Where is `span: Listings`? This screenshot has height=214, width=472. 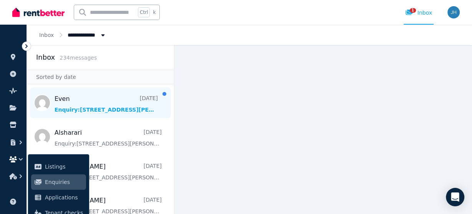 span: Listings is located at coordinates (64, 166).